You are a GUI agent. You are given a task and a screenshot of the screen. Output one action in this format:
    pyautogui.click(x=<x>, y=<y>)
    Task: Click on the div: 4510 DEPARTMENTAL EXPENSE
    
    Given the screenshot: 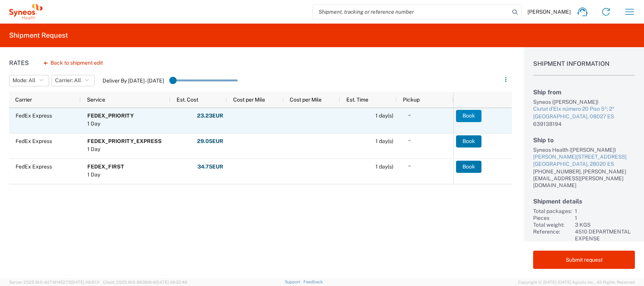 What is the action you would take?
    pyautogui.click(x=605, y=235)
    